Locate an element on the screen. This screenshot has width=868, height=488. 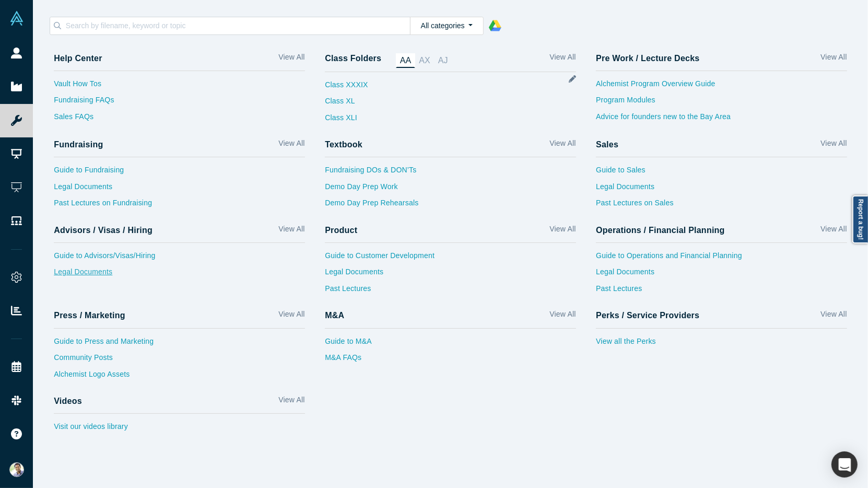
a: Guide to Fundraising is located at coordinates (179, 173).